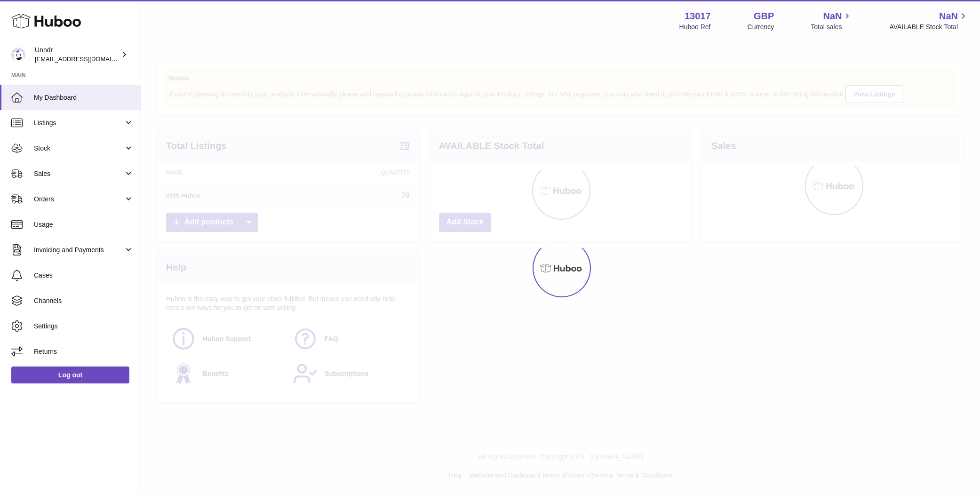 The height and width of the screenshot is (494, 980). Describe the element at coordinates (84, 224) in the screenshot. I see `span: Usage` at that location.